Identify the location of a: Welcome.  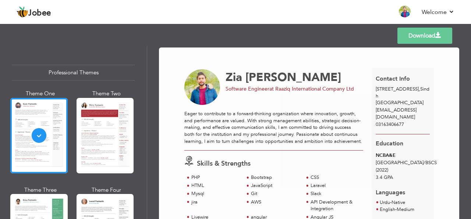
(438, 12).